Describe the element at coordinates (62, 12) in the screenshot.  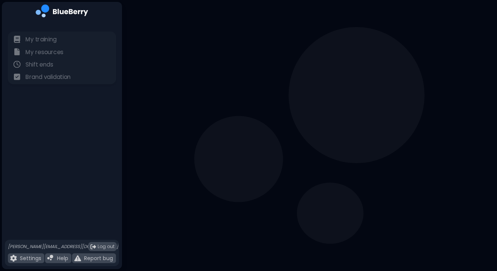
I see `img: company logo` at that location.